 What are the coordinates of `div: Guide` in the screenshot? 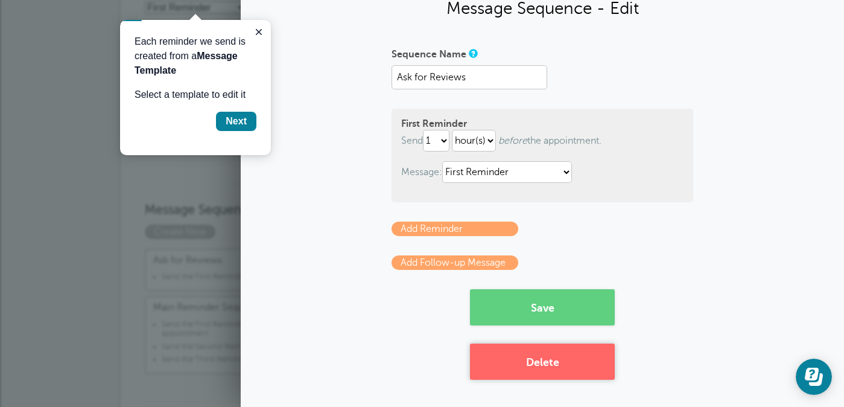 It's located at (75, 63).